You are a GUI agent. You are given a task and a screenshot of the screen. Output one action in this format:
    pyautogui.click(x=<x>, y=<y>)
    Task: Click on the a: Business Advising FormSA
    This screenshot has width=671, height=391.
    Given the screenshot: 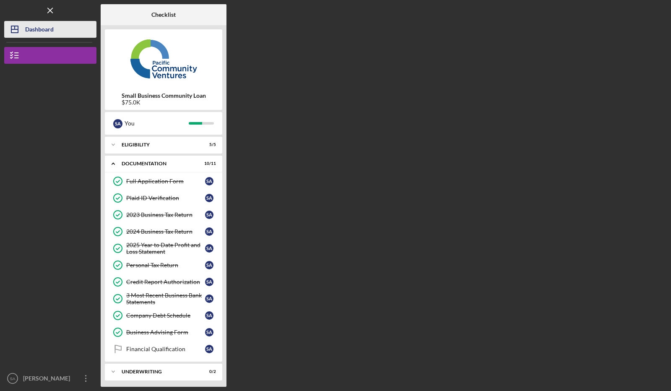 What is the action you would take?
    pyautogui.click(x=164, y=332)
    